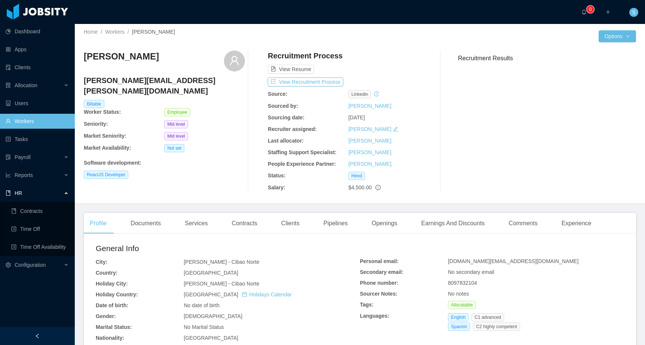 The width and height of the screenshot is (645, 345). I want to click on b: Marital Status:, so click(114, 327).